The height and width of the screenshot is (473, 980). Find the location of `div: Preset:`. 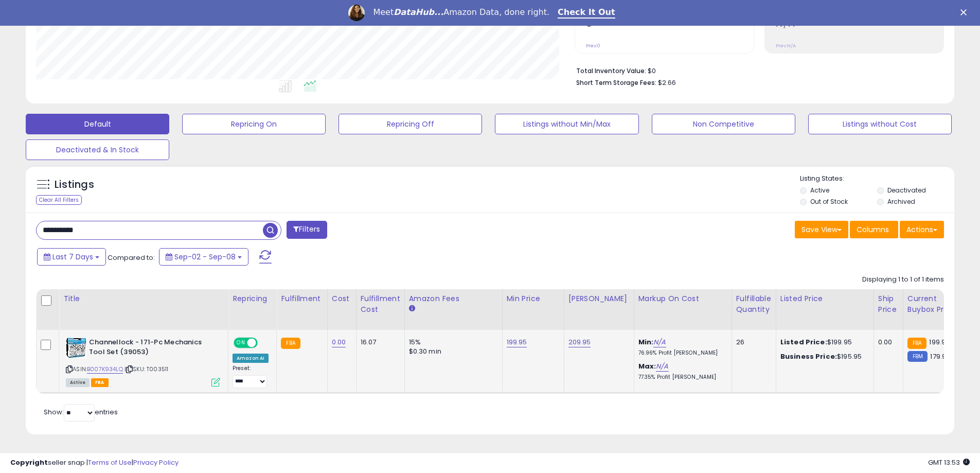

div: Preset: is located at coordinates (250, 376).